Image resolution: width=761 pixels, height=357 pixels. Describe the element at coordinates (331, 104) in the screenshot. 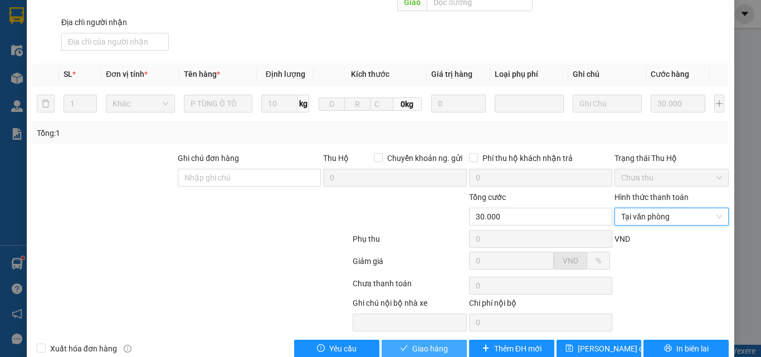

I see `input: D` at that location.